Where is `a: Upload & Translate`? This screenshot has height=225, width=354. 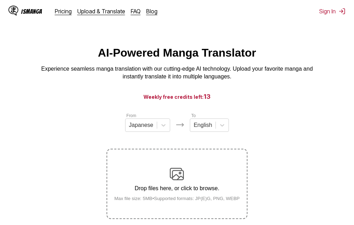 a: Upload & Translate is located at coordinates (101, 11).